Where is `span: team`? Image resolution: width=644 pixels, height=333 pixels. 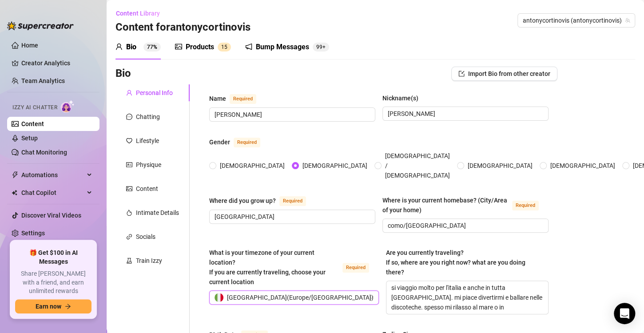
span: team is located at coordinates (628, 20).